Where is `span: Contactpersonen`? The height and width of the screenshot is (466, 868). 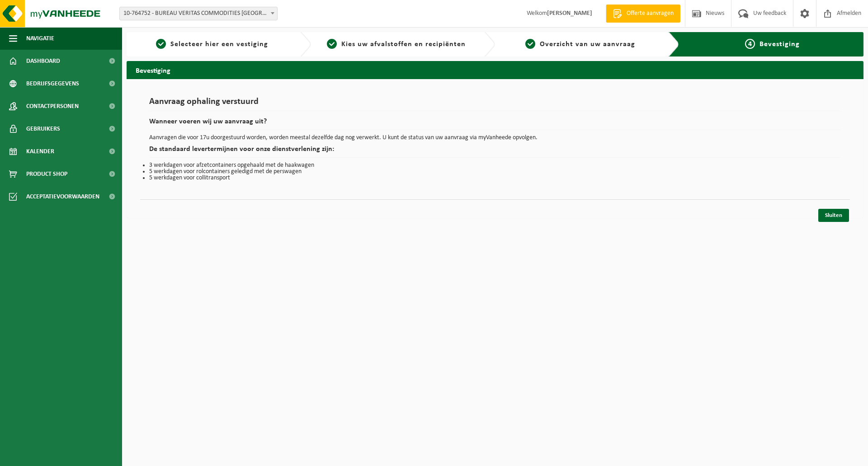
span: Contactpersonen is located at coordinates (52, 107).